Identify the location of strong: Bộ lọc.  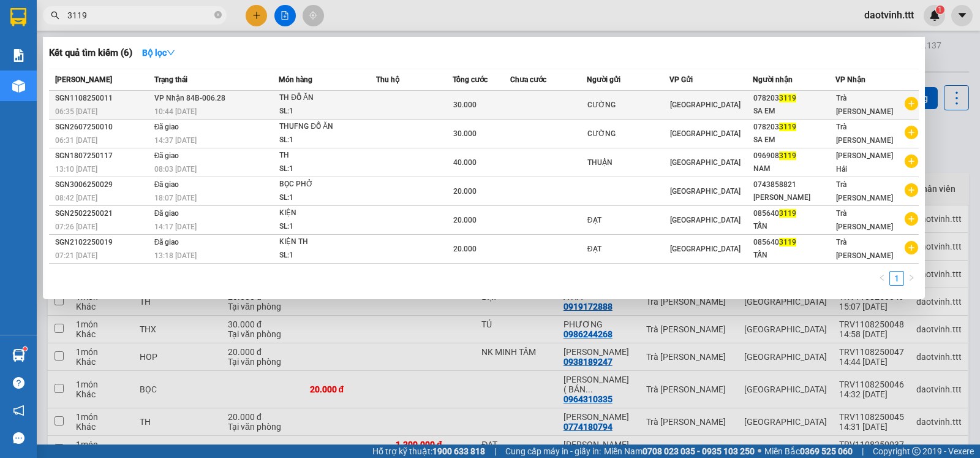
(159, 53).